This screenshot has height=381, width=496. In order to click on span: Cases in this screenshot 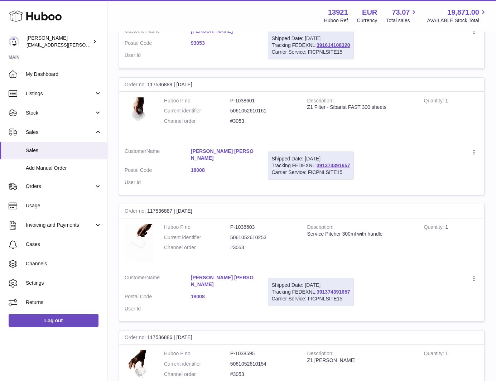, I will do `click(64, 244)`.